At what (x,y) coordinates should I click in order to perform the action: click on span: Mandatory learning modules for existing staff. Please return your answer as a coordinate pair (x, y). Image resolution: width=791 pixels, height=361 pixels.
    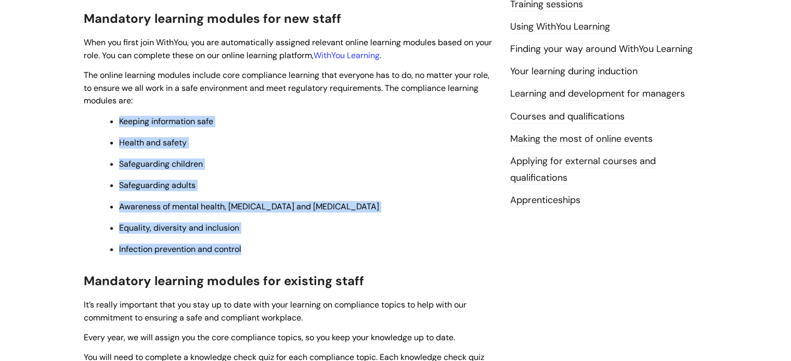
    Looking at the image, I should click on (224, 281).